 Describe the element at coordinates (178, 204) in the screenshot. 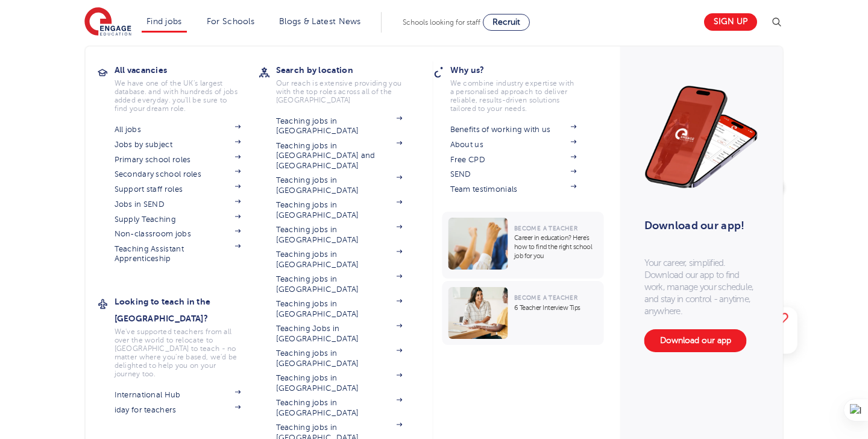

I see `a: Jobs in SEND` at that location.